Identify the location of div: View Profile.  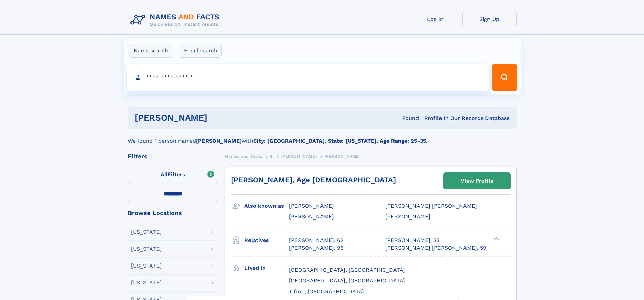
(477, 181).